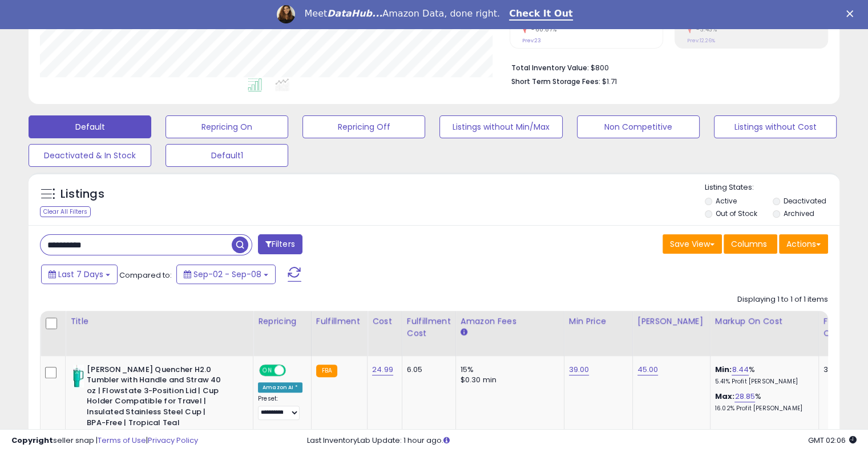  I want to click on p: Listing States:, so click(772, 188).